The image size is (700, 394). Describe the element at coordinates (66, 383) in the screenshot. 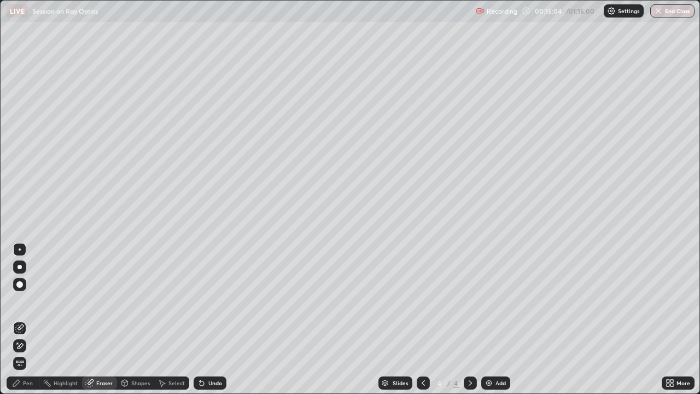

I see `div: Highlight` at that location.